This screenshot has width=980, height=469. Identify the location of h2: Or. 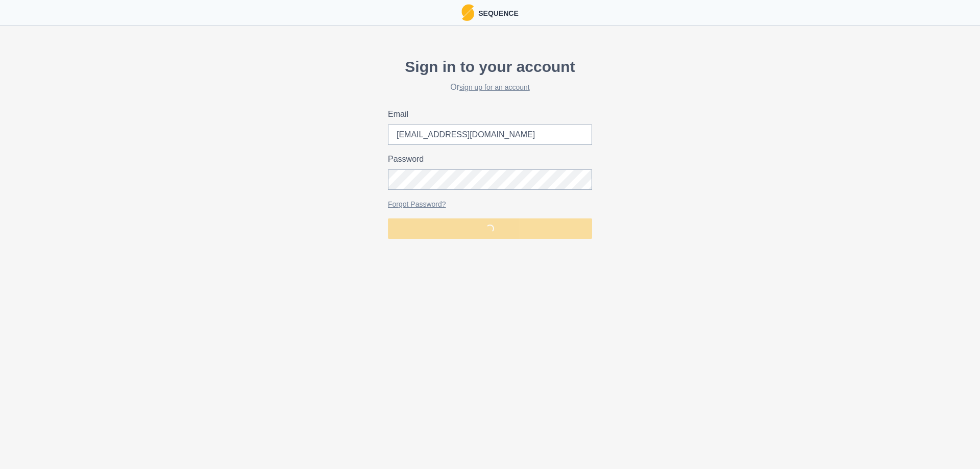
(490, 87).